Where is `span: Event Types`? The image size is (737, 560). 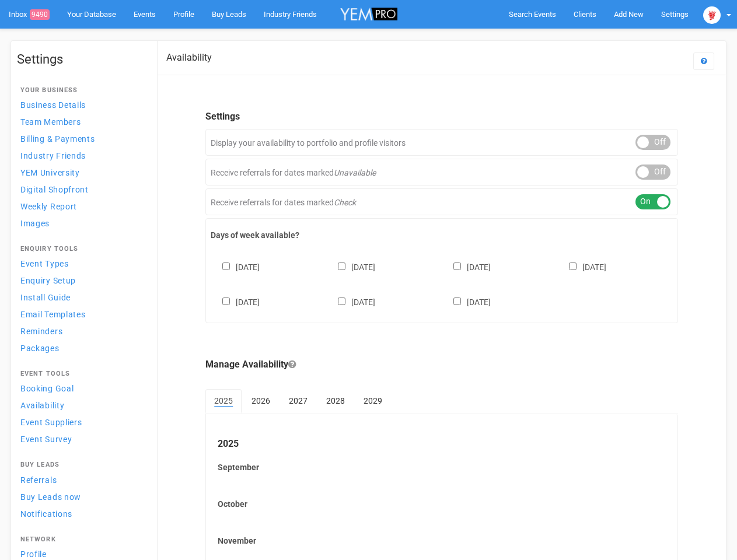 span: Event Types is located at coordinates (44, 264).